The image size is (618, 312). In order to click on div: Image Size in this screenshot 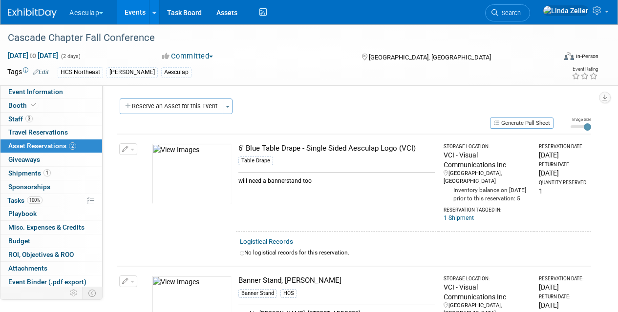, I will do `click(580, 120)`.